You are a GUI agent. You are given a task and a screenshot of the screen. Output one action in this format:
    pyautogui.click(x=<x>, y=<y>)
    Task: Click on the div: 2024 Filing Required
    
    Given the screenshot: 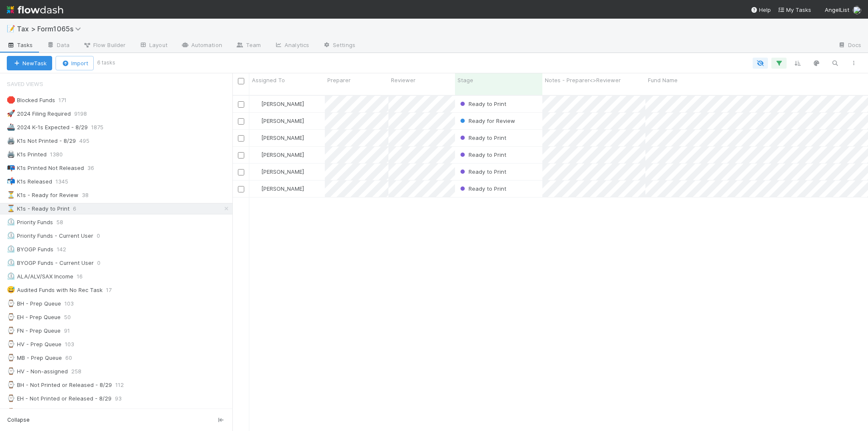 What is the action you would take?
    pyautogui.click(x=39, y=114)
    